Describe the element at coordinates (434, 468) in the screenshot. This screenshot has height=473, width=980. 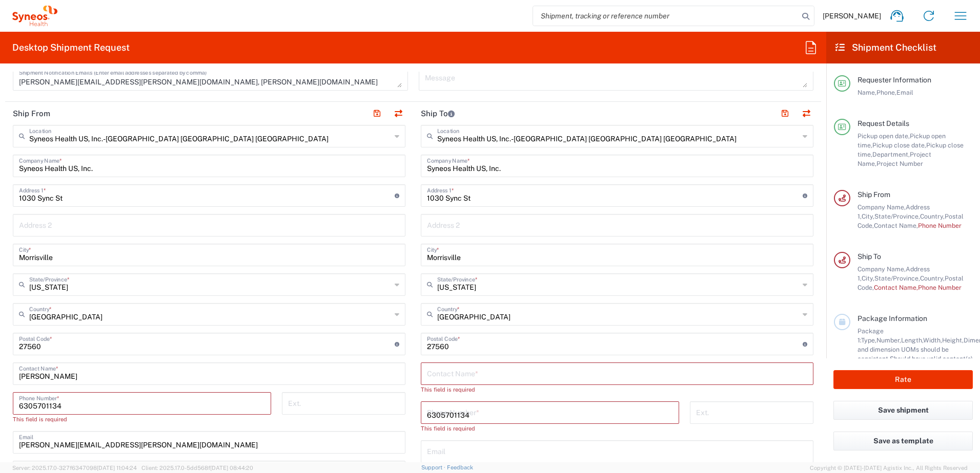
I see `a: Support` at that location.